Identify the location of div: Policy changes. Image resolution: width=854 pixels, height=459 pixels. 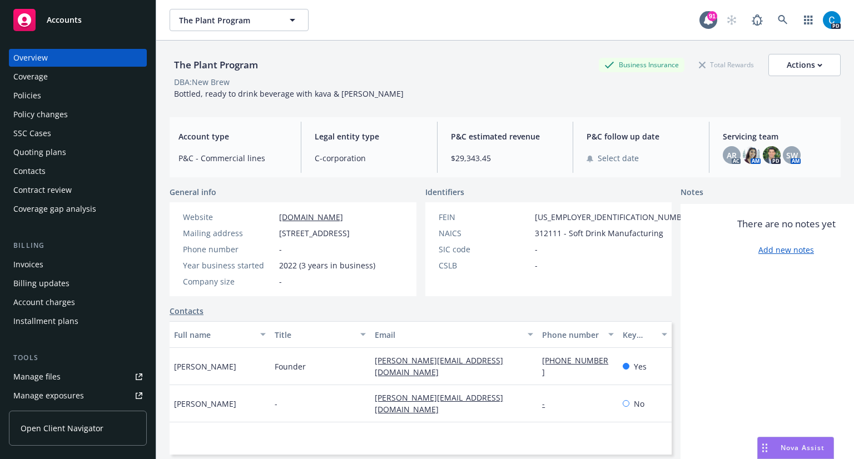
(41, 115).